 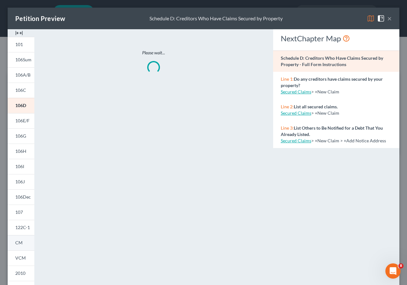 What do you see at coordinates (381, 18) in the screenshot?
I see `img: help-close-5ba153eb36485ed6c1ea00a893f15db1cb9b99d6cae46e1a8edb6c62d00a1a76.svg` at bounding box center [381, 18].